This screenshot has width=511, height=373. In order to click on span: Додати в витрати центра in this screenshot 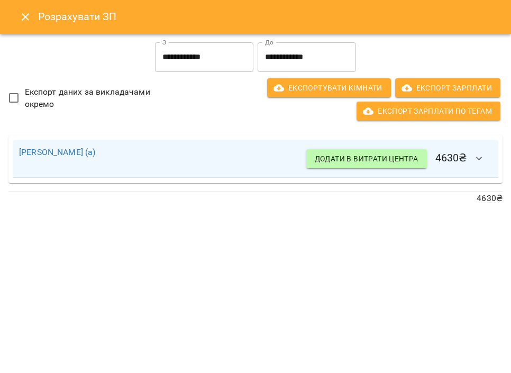, I will do `click(367, 159)`.